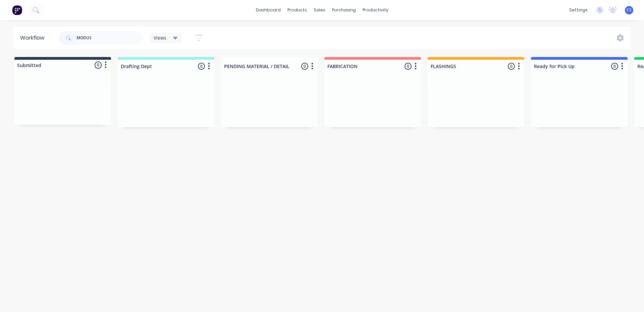  I want to click on div: productivity, so click(376, 10).